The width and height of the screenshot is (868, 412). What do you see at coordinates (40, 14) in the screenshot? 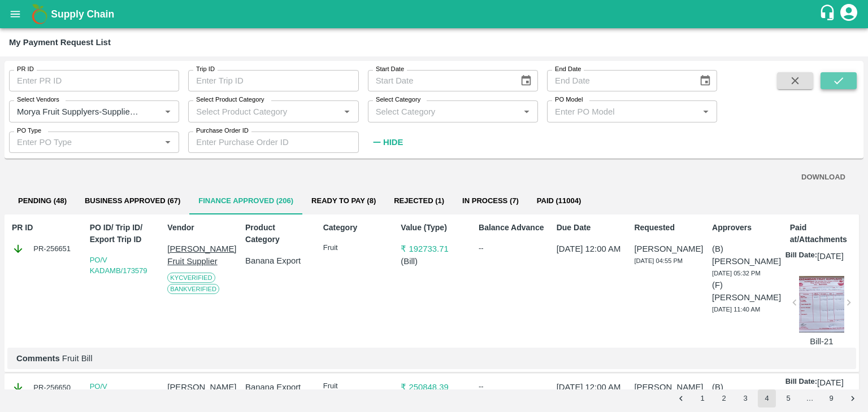
I see `img: logo` at bounding box center [40, 14].